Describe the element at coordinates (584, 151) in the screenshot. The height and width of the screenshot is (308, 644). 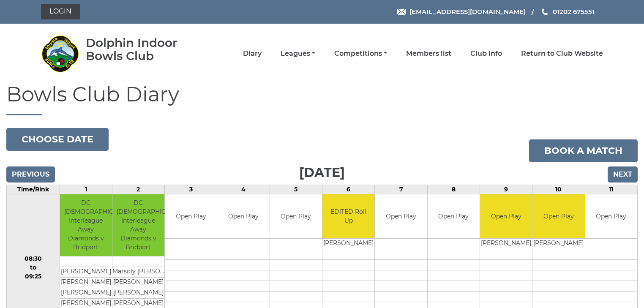
I see `a: Book a match` at that location.